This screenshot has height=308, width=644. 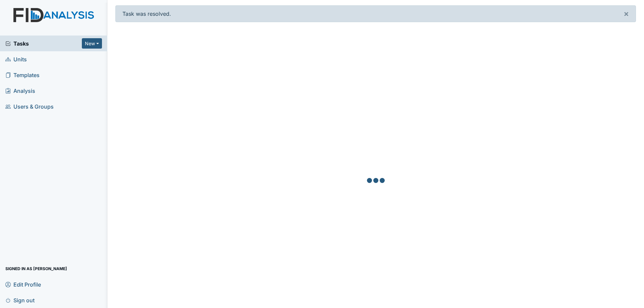 I want to click on div: Task was resolved., so click(x=376, y=14).